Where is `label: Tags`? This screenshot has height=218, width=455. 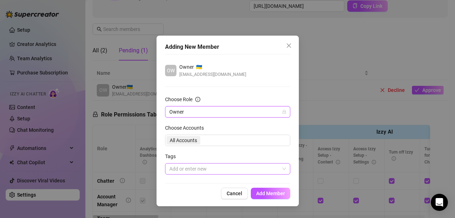
label: Tags is located at coordinates (173, 156).